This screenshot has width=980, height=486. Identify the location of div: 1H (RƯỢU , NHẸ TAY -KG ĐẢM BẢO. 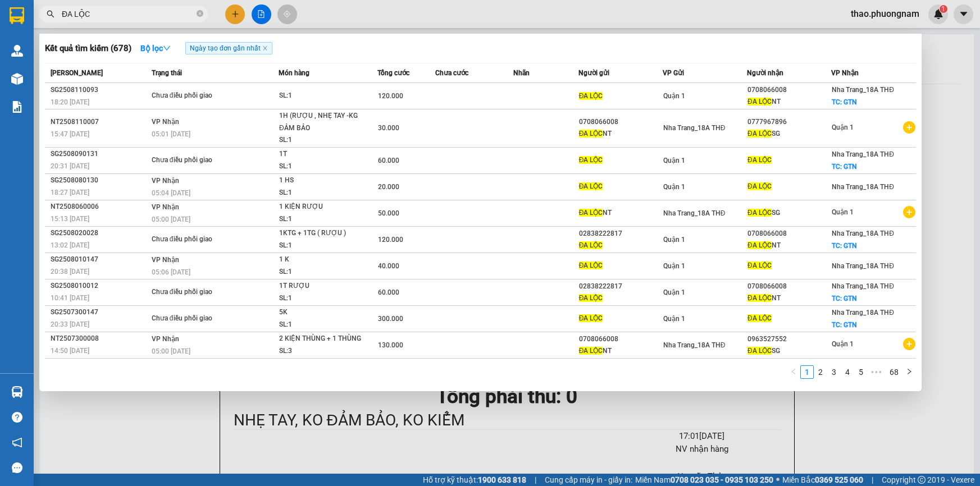
(321, 122).